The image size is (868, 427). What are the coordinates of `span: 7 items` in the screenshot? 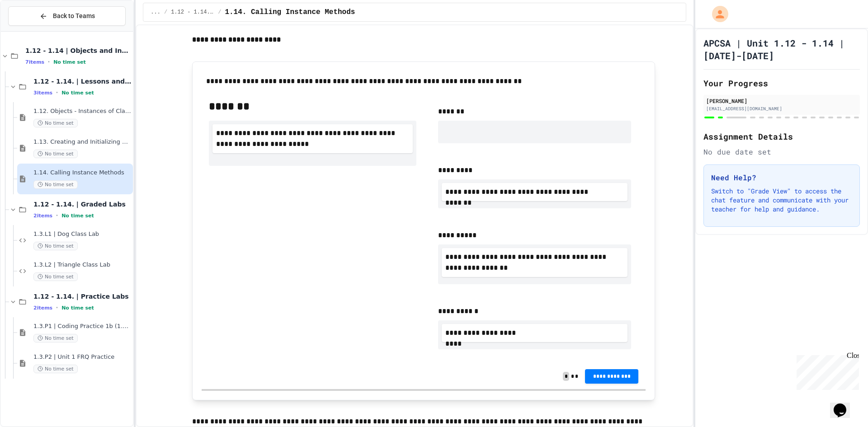 It's located at (35, 62).